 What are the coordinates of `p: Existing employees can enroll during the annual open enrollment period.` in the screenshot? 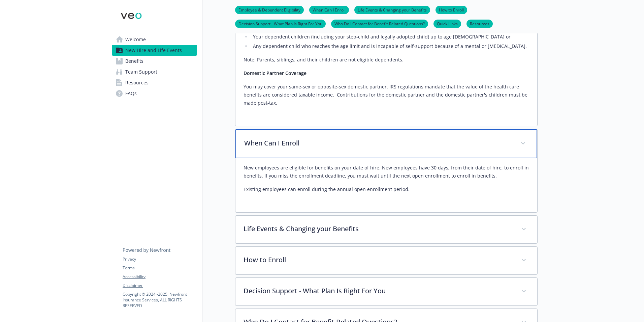 It's located at (386, 189).